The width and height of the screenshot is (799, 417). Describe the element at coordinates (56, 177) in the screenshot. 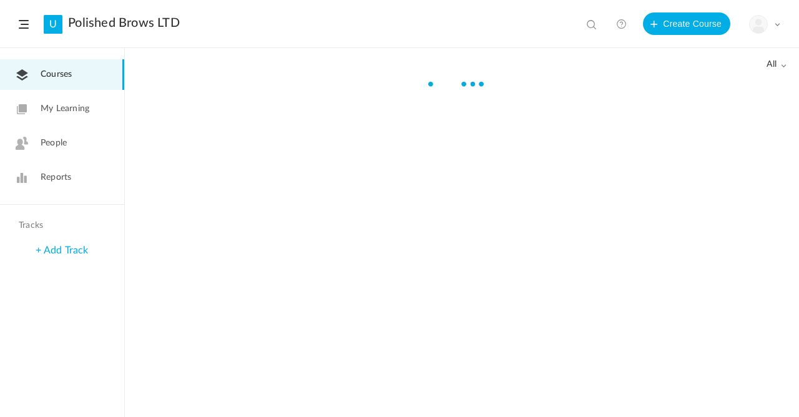

I see `span: Reports` at that location.